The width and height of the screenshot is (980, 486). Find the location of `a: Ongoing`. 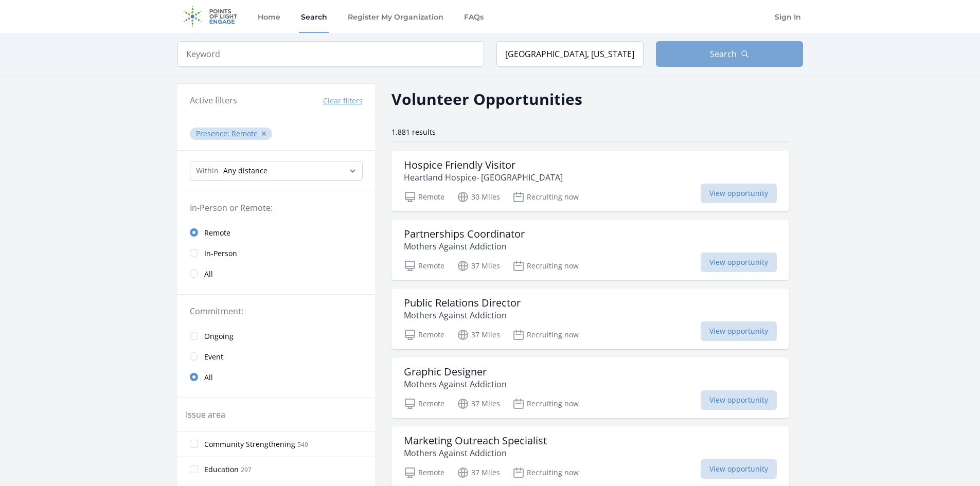

a: Ongoing is located at coordinates (276, 336).